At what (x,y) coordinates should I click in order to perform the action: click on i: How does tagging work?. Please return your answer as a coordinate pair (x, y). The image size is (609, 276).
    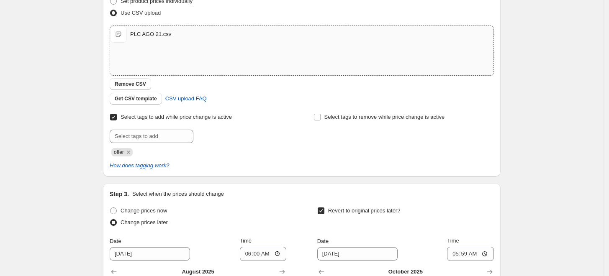
    Looking at the image, I should click on (139, 165).